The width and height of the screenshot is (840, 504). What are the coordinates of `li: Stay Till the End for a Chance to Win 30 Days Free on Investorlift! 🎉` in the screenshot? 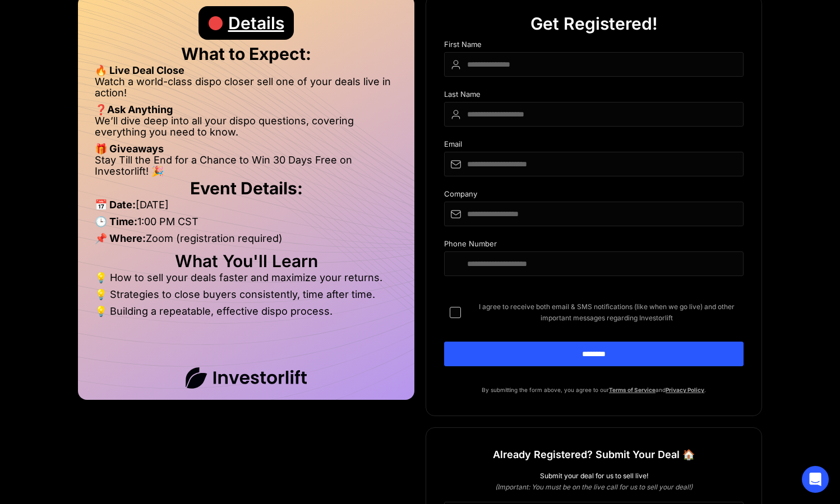 It's located at (246, 166).